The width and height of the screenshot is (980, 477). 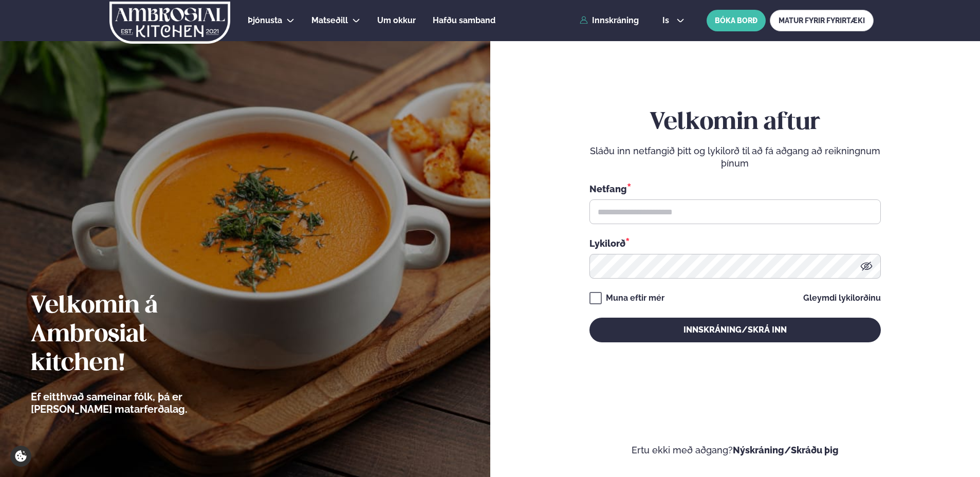 I want to click on div: Lykilorð, so click(x=734, y=243).